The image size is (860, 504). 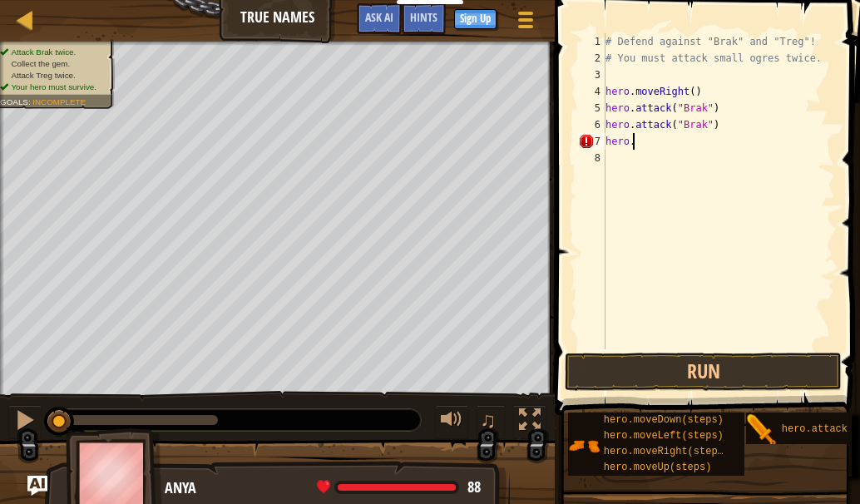 I want to click on span: hero.moveLeft(steps), so click(x=664, y=436).